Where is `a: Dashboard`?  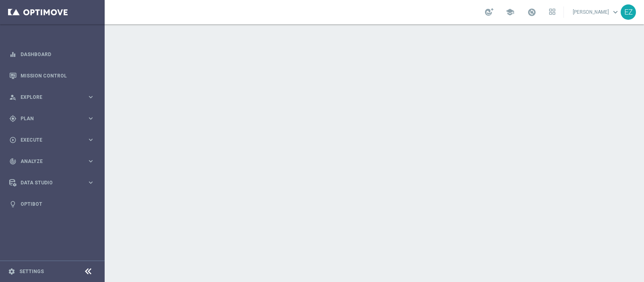 a: Dashboard is located at coordinates (57, 54).